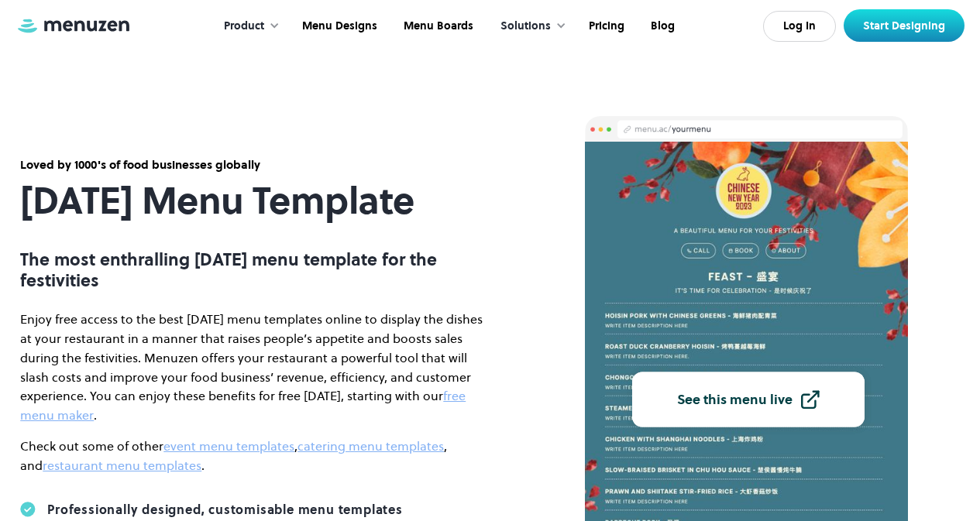  What do you see at coordinates (905, 26) in the screenshot?
I see `a: Start Designing` at bounding box center [905, 26].